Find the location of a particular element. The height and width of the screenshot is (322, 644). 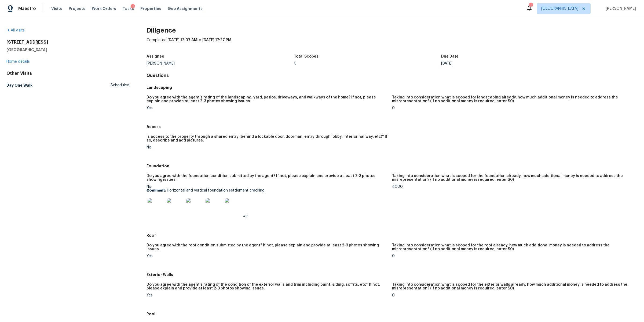

h5: Landscaping is located at coordinates (392, 87).